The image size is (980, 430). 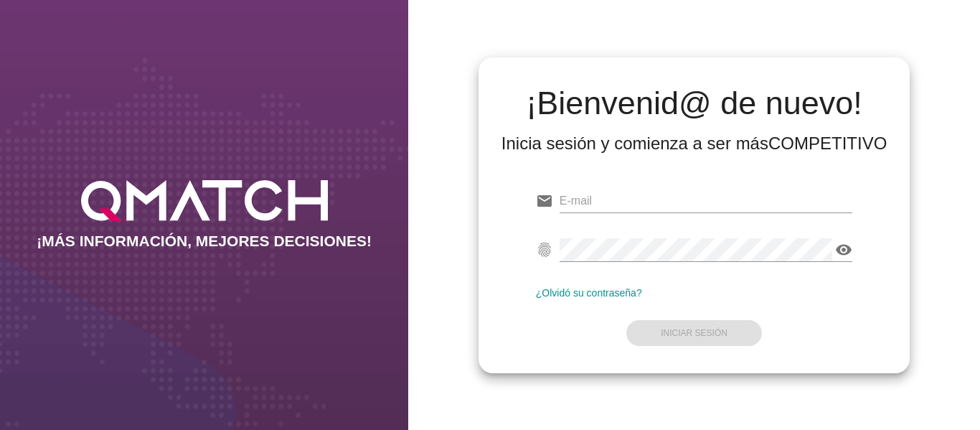 What do you see at coordinates (589, 292) in the screenshot?
I see `a: ¿Olvidó su contraseña?` at bounding box center [589, 292].